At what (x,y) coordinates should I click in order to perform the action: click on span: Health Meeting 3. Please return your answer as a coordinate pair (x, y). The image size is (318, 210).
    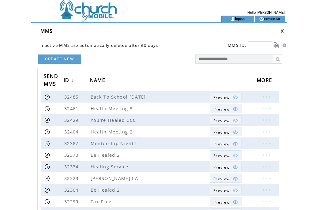
    Looking at the image, I should click on (112, 108).